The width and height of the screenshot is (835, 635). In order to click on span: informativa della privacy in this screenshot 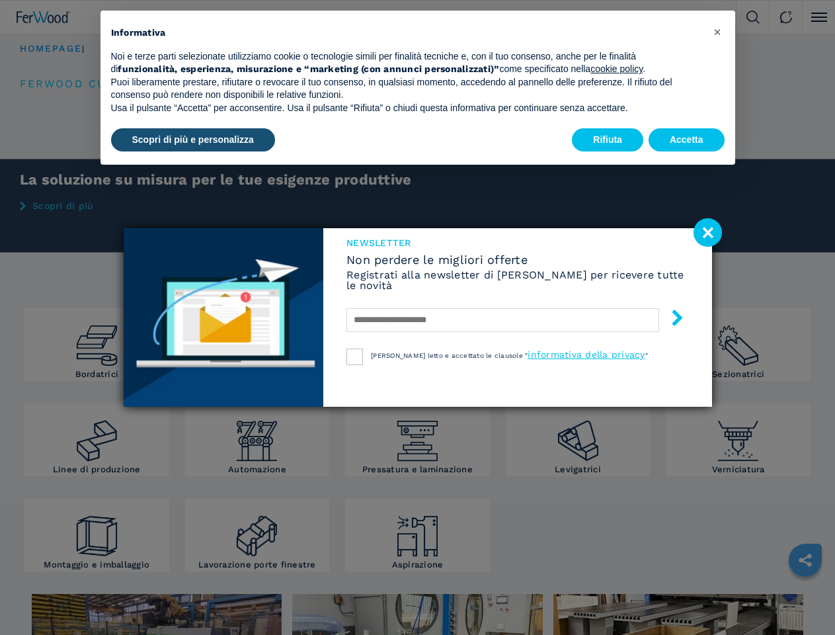, I will do `click(586, 354)`.